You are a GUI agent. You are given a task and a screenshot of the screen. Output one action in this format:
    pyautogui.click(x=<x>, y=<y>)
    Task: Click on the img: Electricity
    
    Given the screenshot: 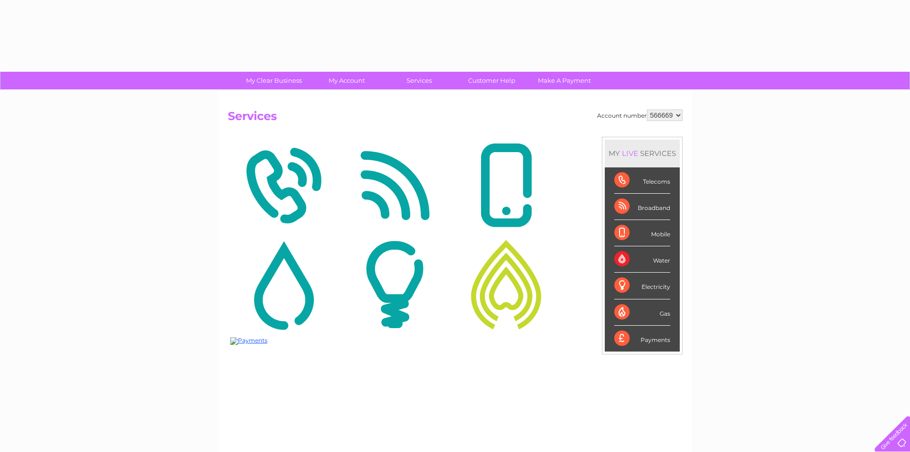 What is the action you would take?
    pyautogui.click(x=395, y=284)
    